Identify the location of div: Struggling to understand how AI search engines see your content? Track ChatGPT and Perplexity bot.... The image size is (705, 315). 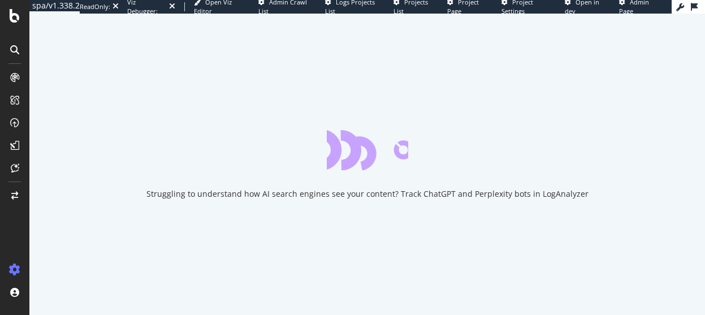
(368, 194).